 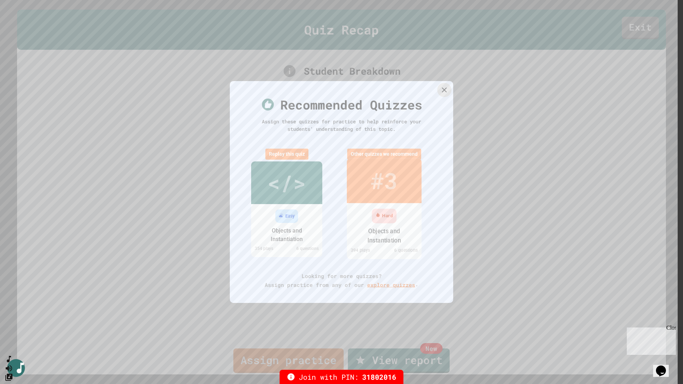 What do you see at coordinates (9, 368) in the screenshot?
I see `button: Mute music` at bounding box center [9, 368].